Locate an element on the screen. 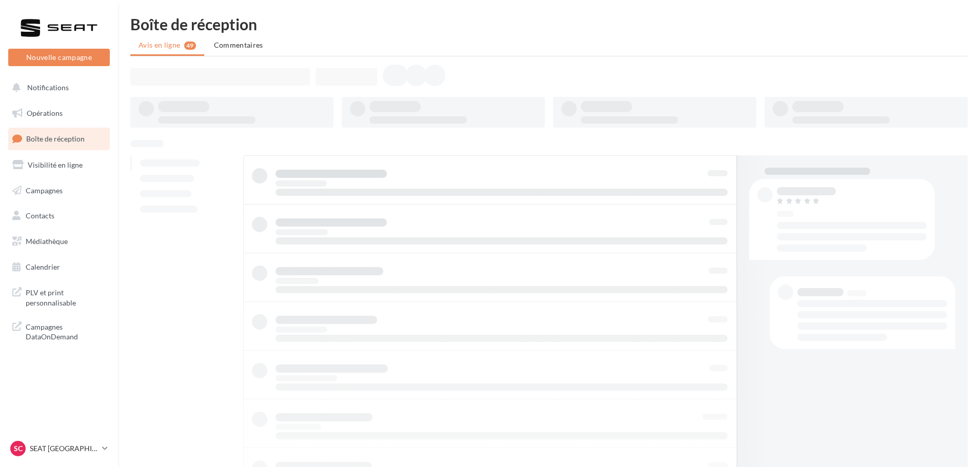 Image resolution: width=980 pixels, height=467 pixels. span: Campagnes is located at coordinates (44, 190).